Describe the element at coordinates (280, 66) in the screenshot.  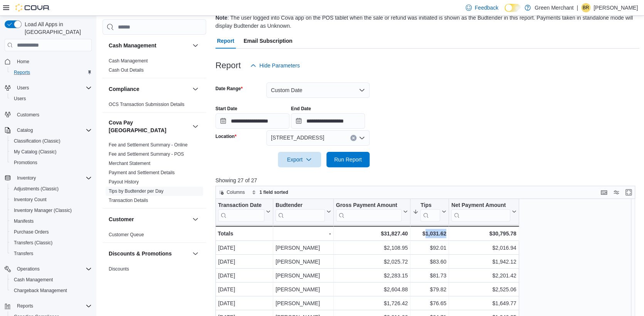
I see `span: Hide Parameters` at that location.